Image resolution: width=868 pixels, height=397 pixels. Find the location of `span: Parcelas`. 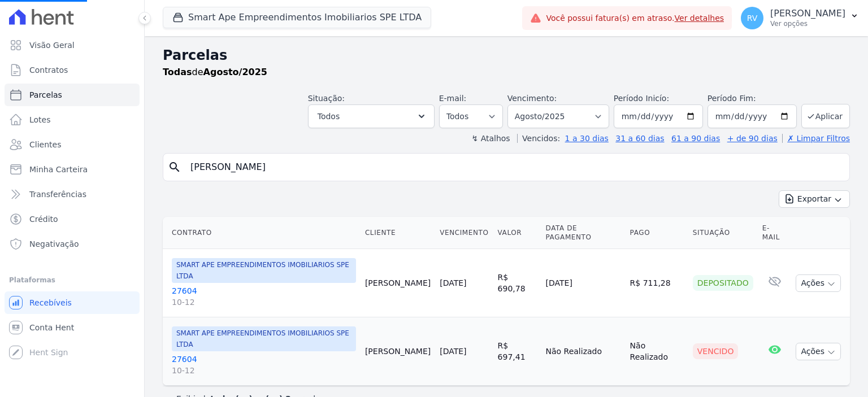

span: Parcelas is located at coordinates (46, 95).